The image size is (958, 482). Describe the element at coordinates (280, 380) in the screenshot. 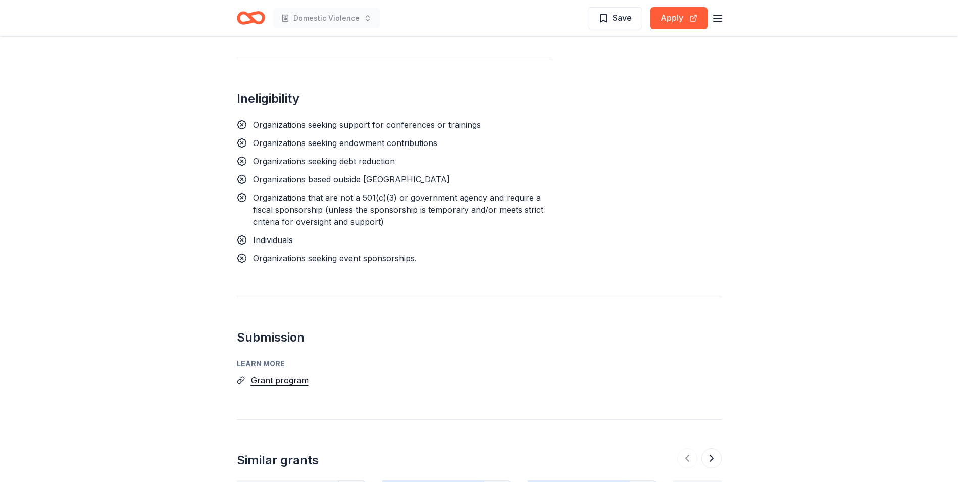

I see `button: Grant program` at that location.